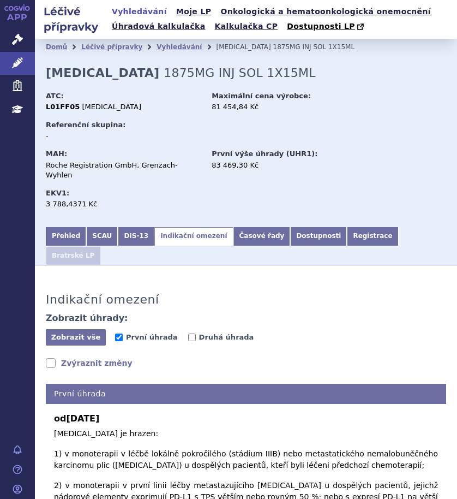  I want to click on h4: První úhrada, so click(246, 393).